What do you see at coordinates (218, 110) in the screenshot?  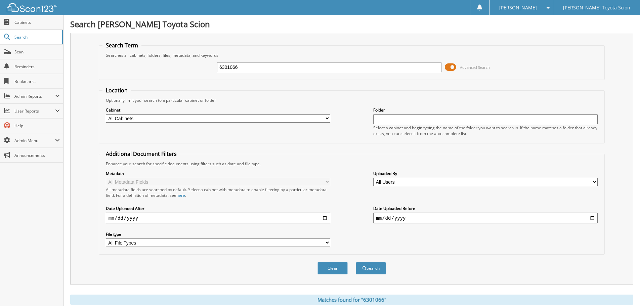 I see `label: Cabinet` at bounding box center [218, 110].